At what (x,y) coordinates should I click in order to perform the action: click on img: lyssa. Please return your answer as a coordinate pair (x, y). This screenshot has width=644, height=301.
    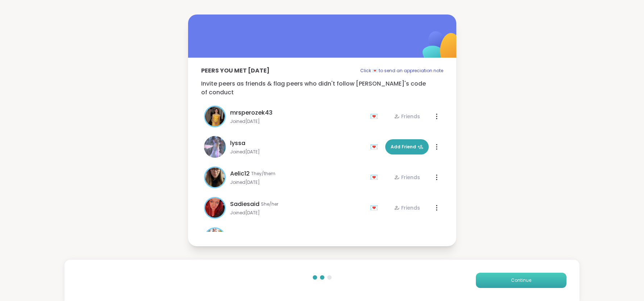
    Looking at the image, I should click on (215, 147).